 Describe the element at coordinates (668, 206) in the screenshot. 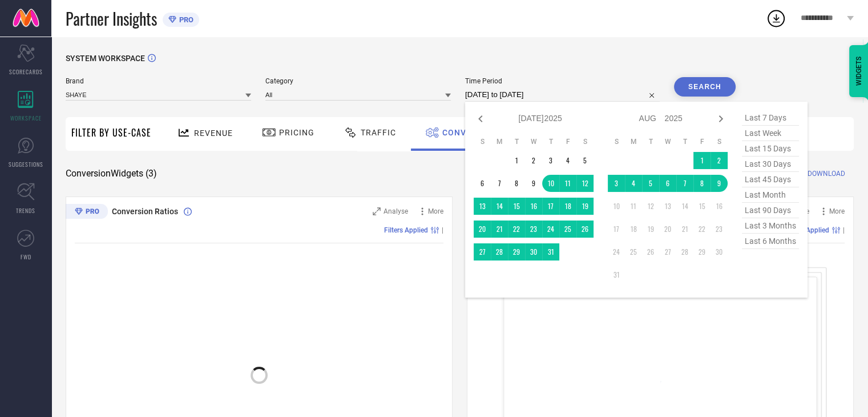

I see `td: Wed Aug 13 2025` at that location.